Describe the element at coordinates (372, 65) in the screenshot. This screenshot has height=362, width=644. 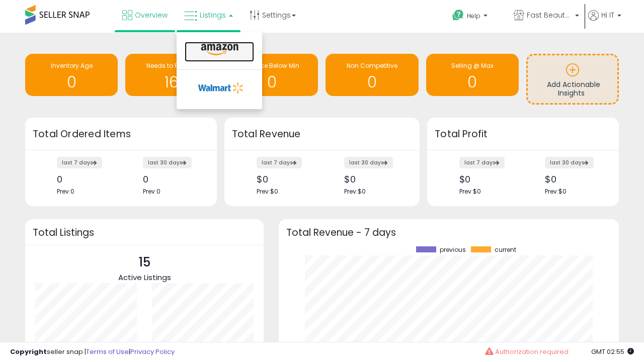
I see `span: Non Competitive` at that location.